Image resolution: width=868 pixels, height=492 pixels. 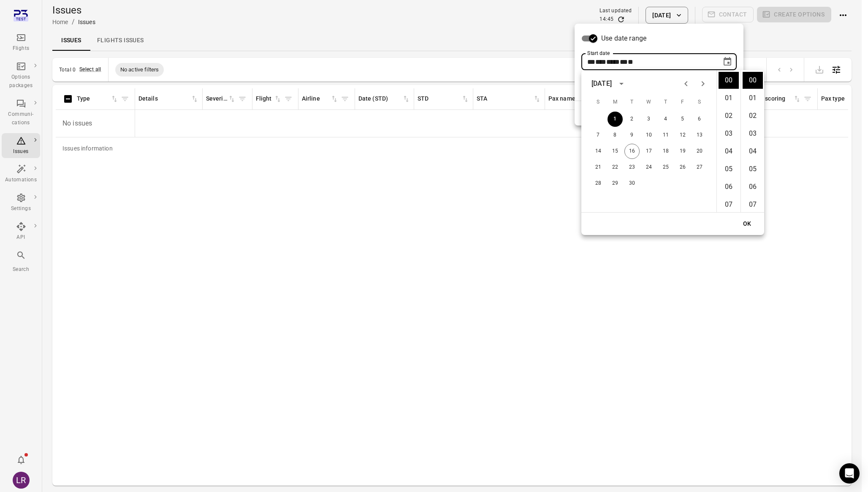 I want to click on li: 0 minutes, so click(x=752, y=80).